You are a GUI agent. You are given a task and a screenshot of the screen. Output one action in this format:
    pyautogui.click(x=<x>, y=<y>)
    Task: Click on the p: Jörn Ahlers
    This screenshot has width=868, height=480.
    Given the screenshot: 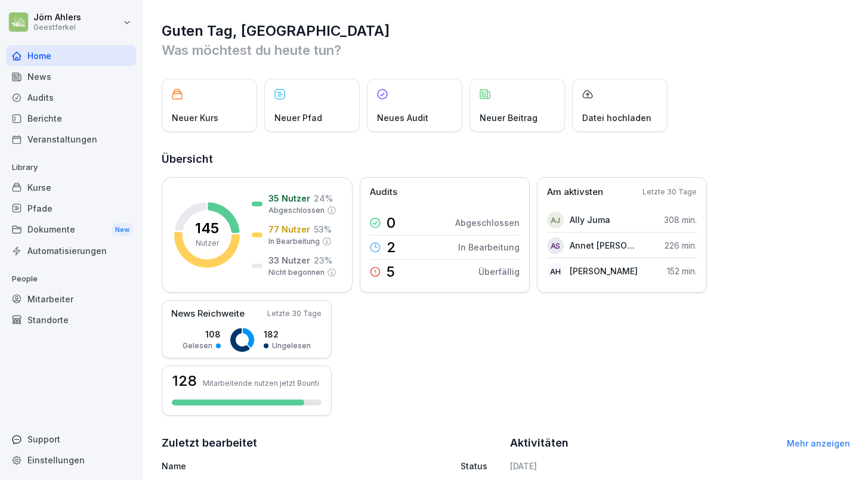 What is the action you would take?
    pyautogui.click(x=57, y=17)
    